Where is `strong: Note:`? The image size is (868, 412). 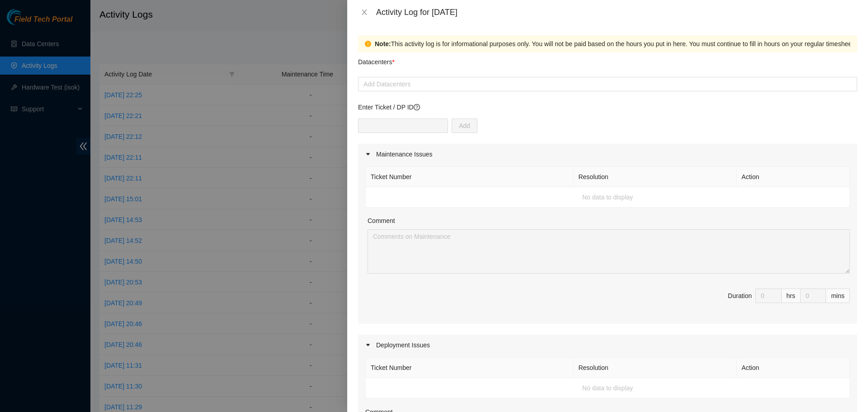 strong: Note: is located at coordinates (383, 44).